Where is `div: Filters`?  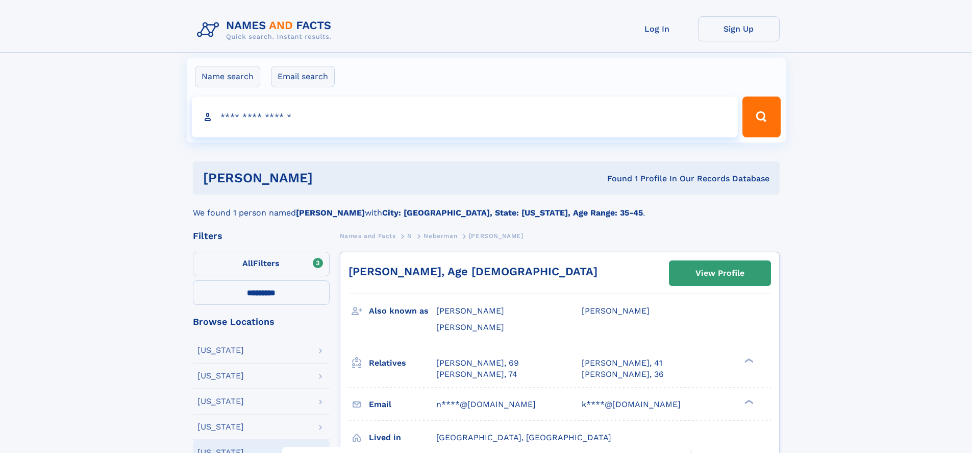 div: Filters is located at coordinates (261, 236).